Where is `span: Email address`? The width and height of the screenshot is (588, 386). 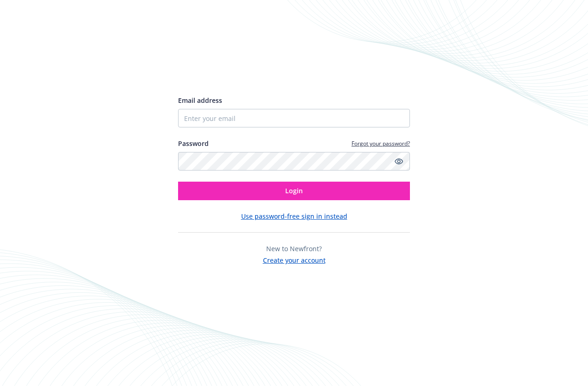 span: Email address is located at coordinates (200, 100).